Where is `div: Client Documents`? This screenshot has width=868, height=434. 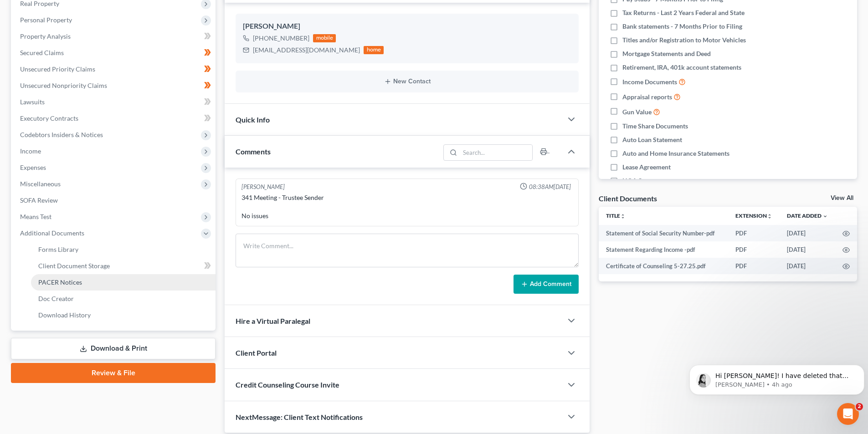
div: Client Documents is located at coordinates (628, 198).